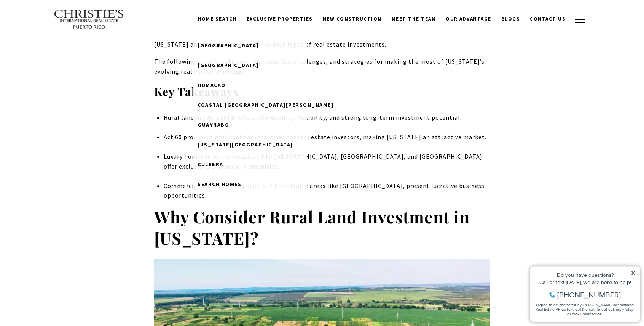 The width and height of the screenshot is (644, 326). What do you see at coordinates (219, 184) in the screenshot?
I see `span: Search Homes` at bounding box center [219, 184].